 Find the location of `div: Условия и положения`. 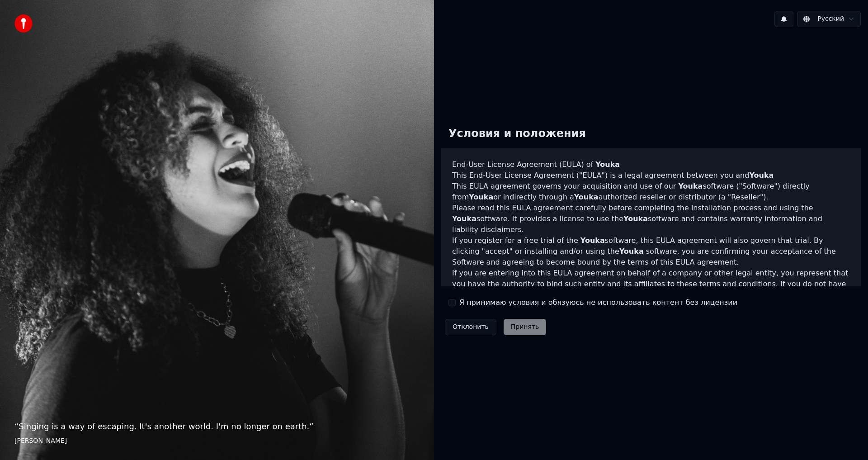

div: Условия и положения is located at coordinates (517, 134).